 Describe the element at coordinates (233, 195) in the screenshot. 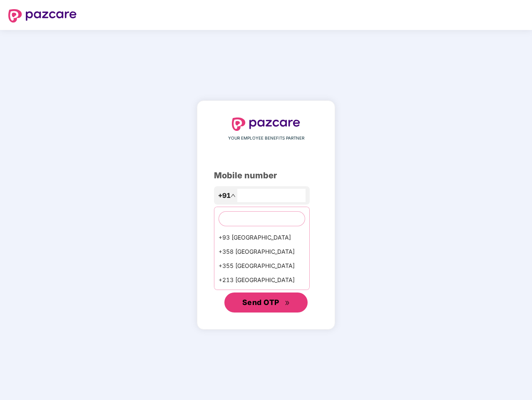

I see `span: up` at that location.